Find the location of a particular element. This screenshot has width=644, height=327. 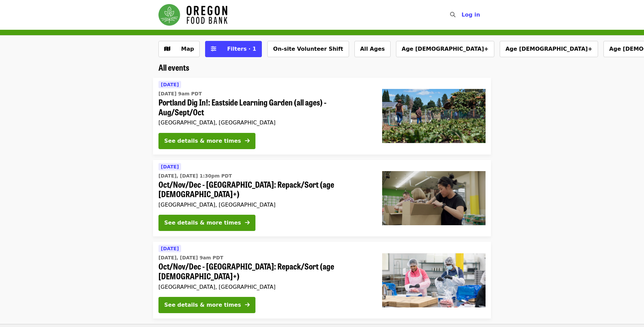

button: On-site Volunteer Shift is located at coordinates (308, 49).